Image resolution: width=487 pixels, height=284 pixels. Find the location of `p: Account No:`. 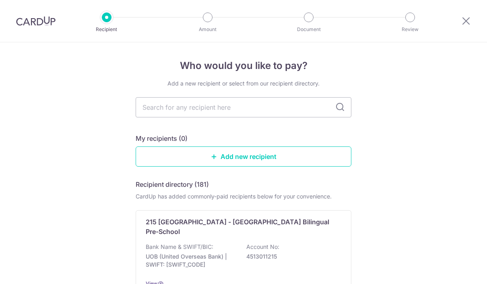

p: Account No: is located at coordinates (263, 246).